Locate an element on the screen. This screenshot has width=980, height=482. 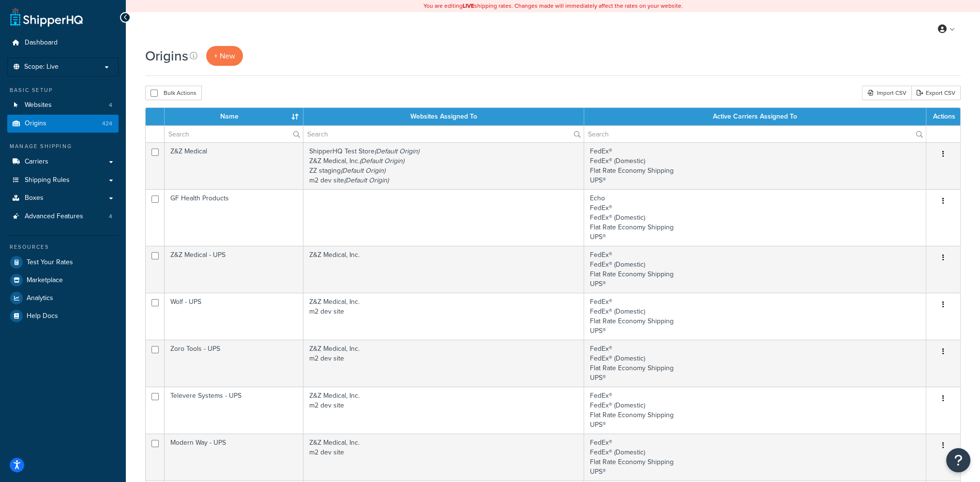
span: Shipping Rules is located at coordinates (47, 180).